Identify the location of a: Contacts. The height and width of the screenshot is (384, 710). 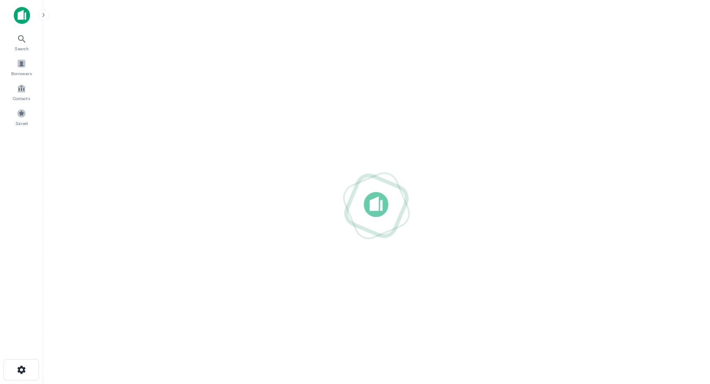
(21, 92).